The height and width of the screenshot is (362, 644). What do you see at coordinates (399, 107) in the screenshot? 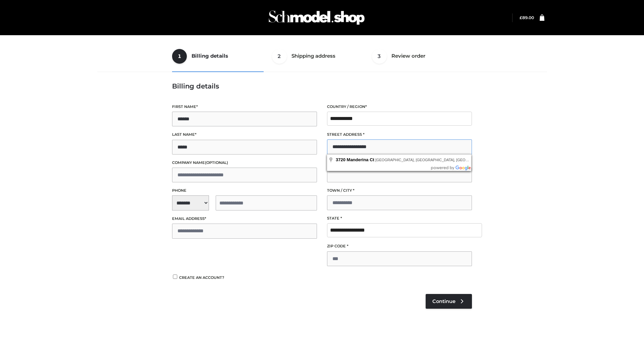
I see `label: Country / Region` at bounding box center [399, 107].